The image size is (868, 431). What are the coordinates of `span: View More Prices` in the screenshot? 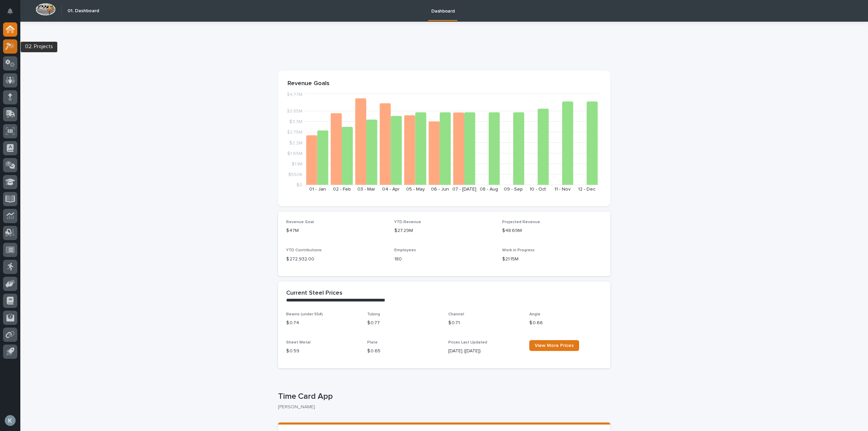 It's located at (554, 345).